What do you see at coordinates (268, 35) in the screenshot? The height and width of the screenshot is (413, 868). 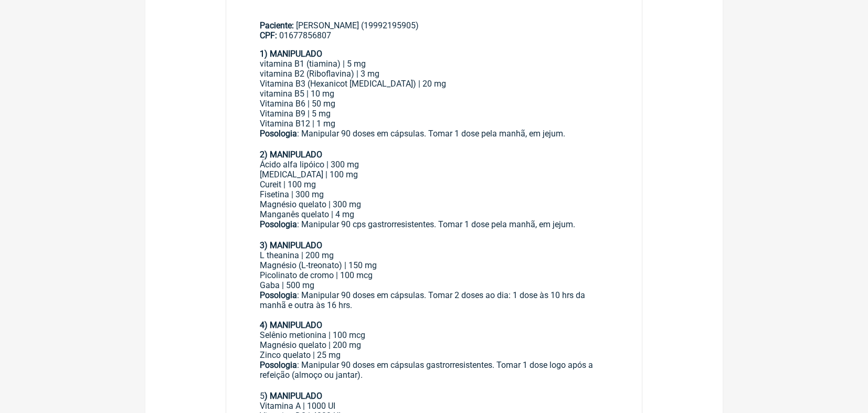 I see `span: CPF:` at bounding box center [268, 35].